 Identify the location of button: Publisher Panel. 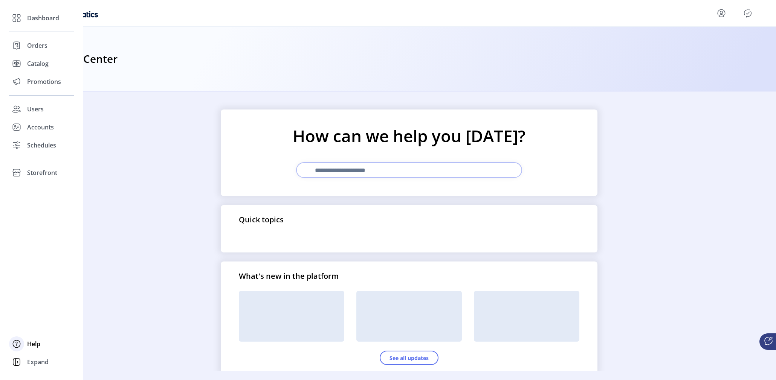
(748, 13).